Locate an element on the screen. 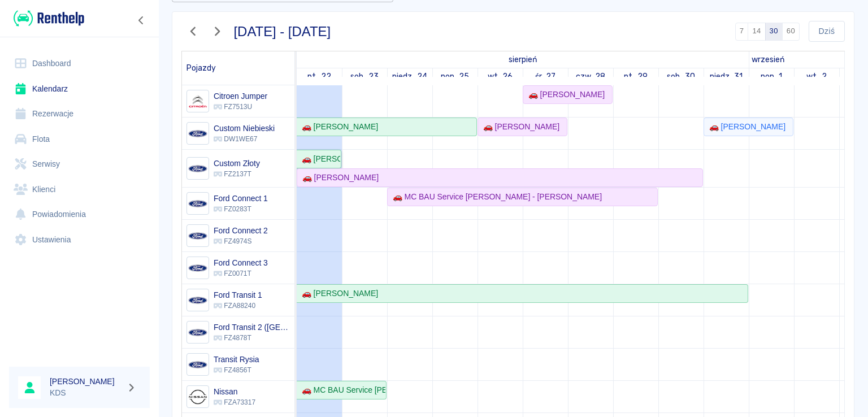 The width and height of the screenshot is (868, 417). a: Klienci is located at coordinates (79, 190).